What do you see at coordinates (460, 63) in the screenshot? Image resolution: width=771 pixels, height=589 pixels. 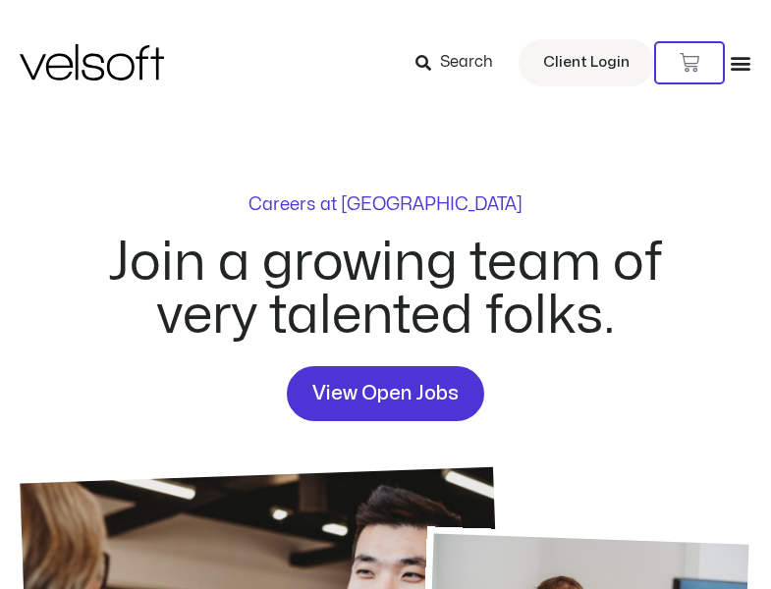 I see `a: Search` at bounding box center [460, 63].